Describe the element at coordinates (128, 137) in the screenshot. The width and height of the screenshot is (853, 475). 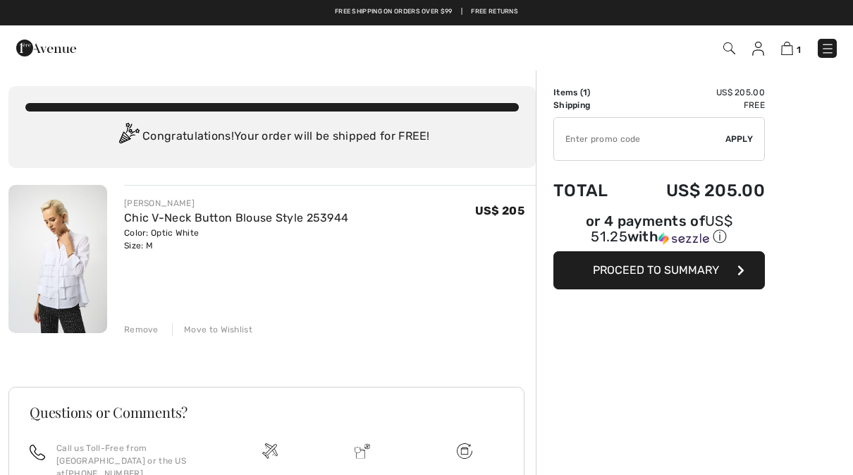
I see `img: Congratulation2.svg` at that location.